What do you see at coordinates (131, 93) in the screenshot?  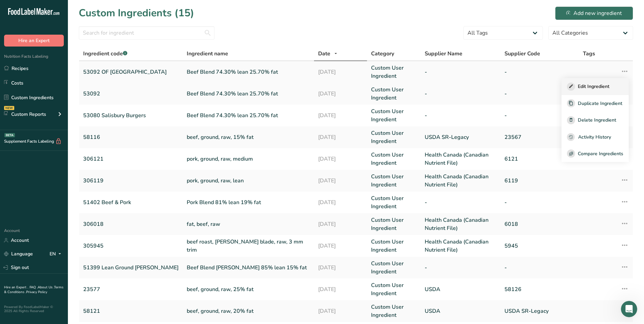 I see `a: 53092` at bounding box center [131, 93].